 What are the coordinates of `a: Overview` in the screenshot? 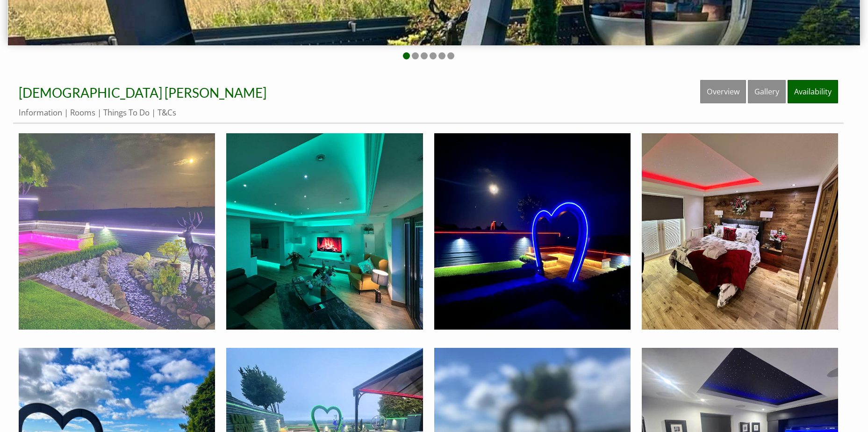 It's located at (723, 92).